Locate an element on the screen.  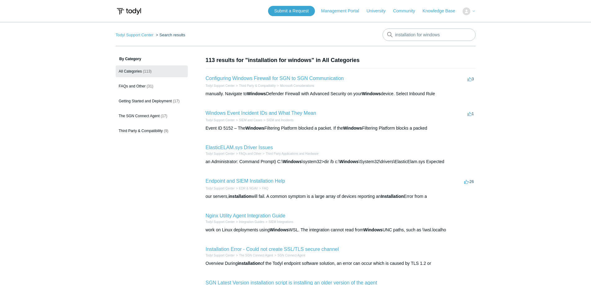
li: EDR & NGAV is located at coordinates (246, 188).